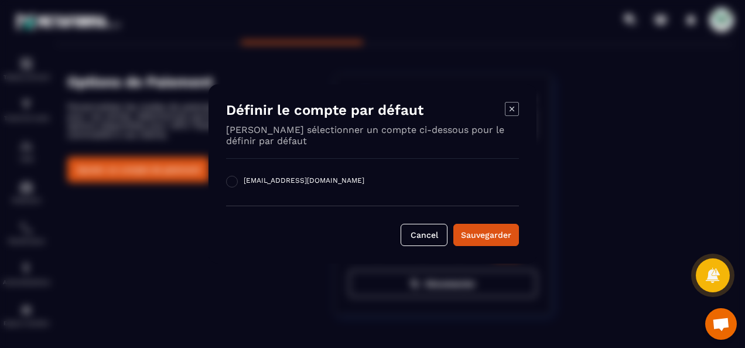 This screenshot has height=348, width=745. Describe the element at coordinates (721, 324) in the screenshot. I see `a: Ouvrir le chat` at that location.